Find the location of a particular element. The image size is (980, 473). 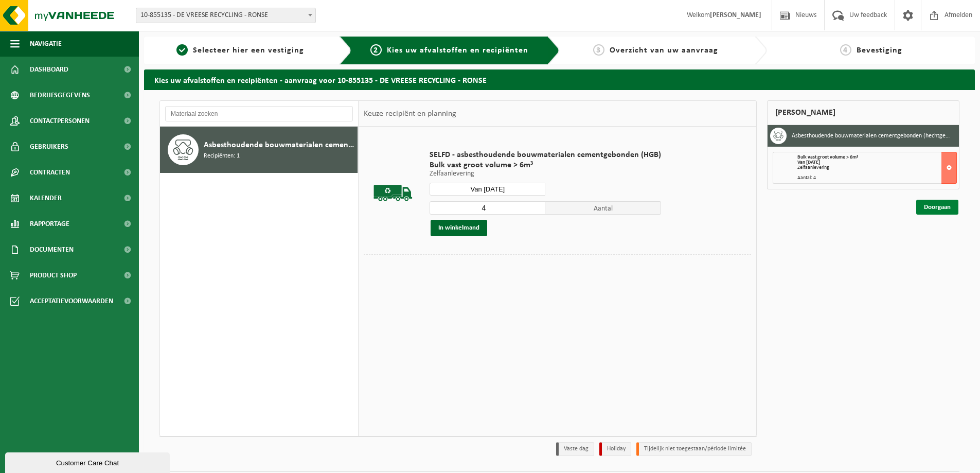

span: Acceptatievoorwaarden is located at coordinates (72, 301).